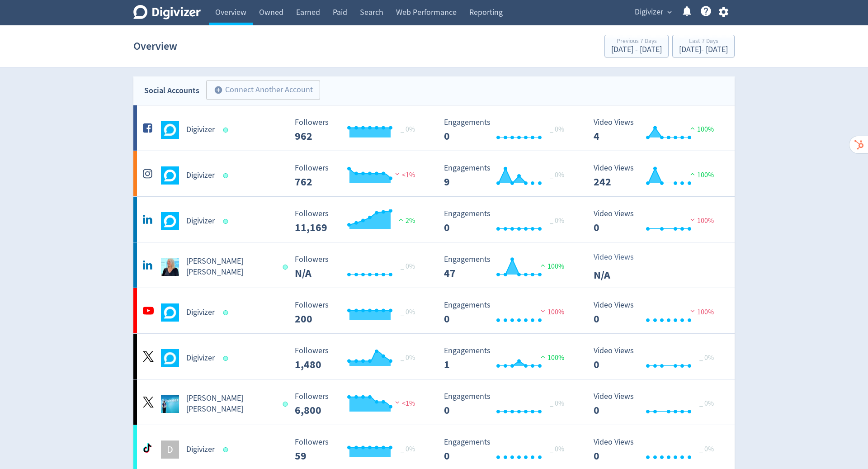 The height and width of the screenshot is (469, 868). Describe the element at coordinates (155, 46) in the screenshot. I see `h1: Overview` at that location.